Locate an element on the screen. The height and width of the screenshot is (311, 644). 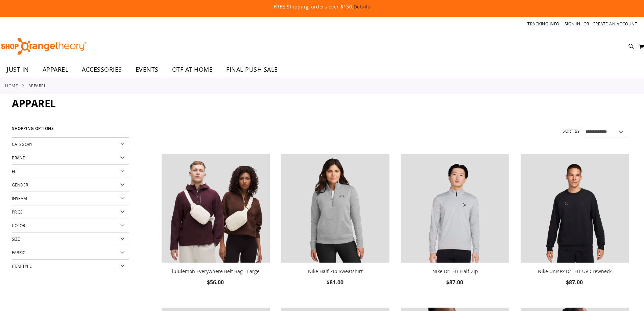
a: Tracking Info is located at coordinates (543, 24).